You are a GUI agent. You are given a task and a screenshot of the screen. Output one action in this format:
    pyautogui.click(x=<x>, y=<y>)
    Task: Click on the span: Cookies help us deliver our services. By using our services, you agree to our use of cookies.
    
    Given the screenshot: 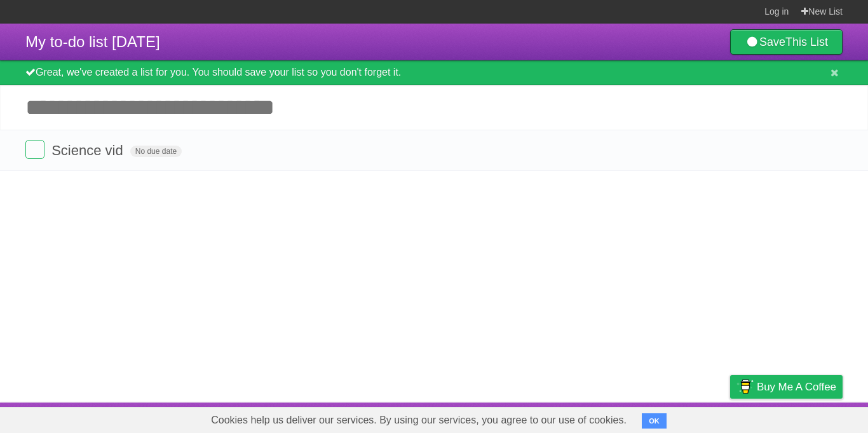 What is the action you would take?
    pyautogui.click(x=419, y=421)
    